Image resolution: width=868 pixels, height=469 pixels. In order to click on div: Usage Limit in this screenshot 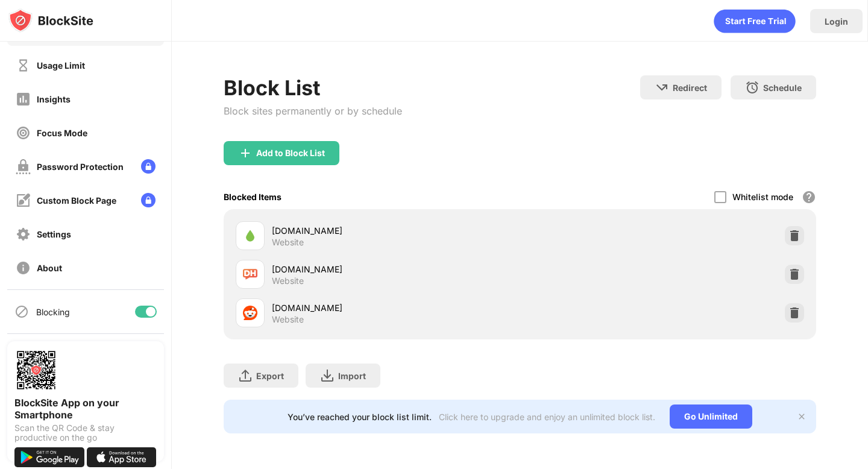, I will do `click(61, 65)`.